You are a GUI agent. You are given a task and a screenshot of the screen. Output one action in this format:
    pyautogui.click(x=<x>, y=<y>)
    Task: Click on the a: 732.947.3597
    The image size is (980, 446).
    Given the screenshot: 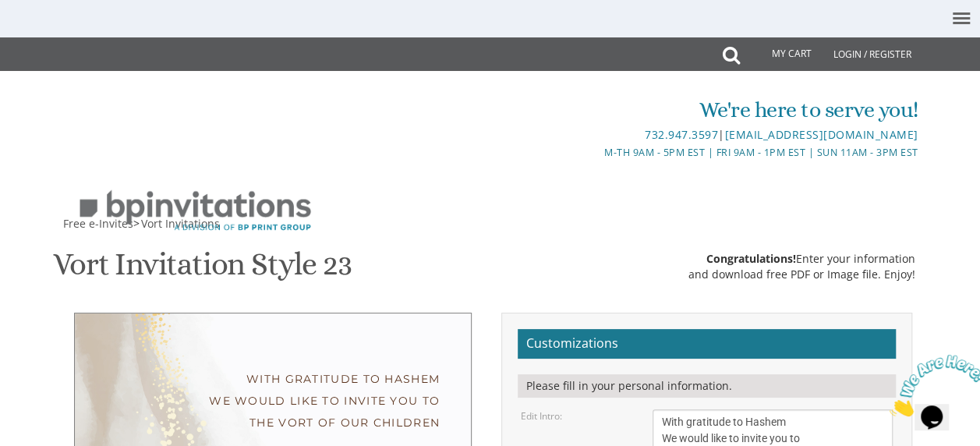 What is the action you would take?
    pyautogui.click(x=681, y=134)
    